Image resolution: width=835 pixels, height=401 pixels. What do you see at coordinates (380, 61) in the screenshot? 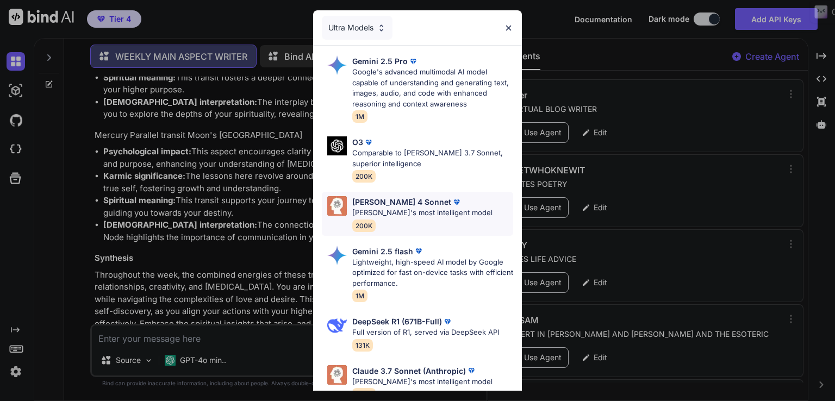
I see `p: Gemini 2.5 Pro` at bounding box center [380, 61].